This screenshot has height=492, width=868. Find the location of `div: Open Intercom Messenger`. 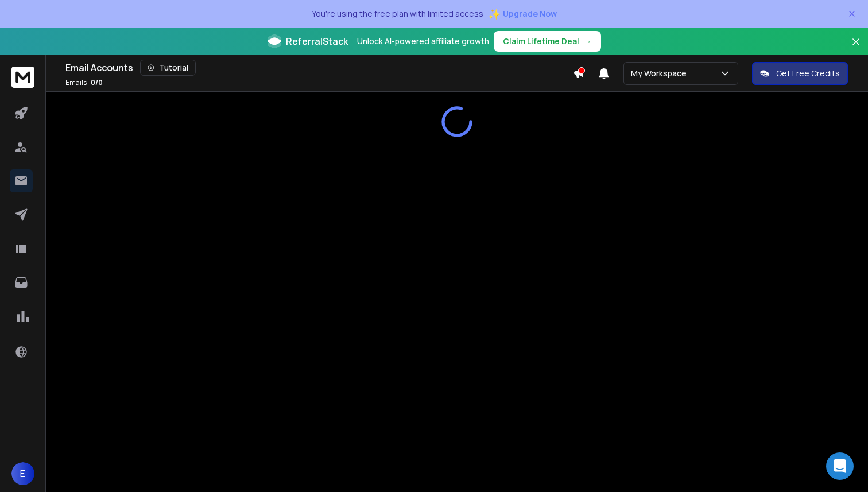

div: Open Intercom Messenger is located at coordinates (840, 466).